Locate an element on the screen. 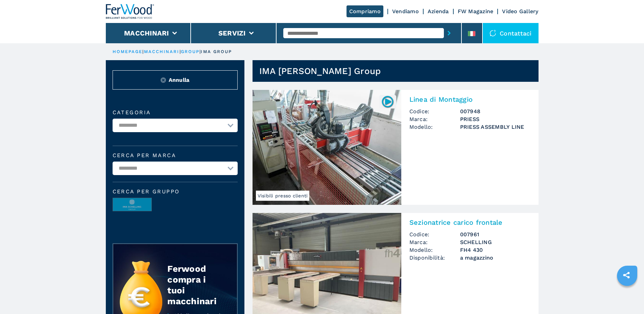 The image size is (644, 314). h3: 007948 is located at coordinates (495, 112).